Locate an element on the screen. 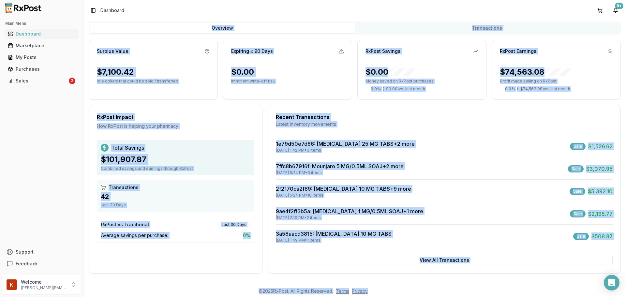 The width and height of the screenshot is (626, 297). button: Dashboard is located at coordinates (41, 34).